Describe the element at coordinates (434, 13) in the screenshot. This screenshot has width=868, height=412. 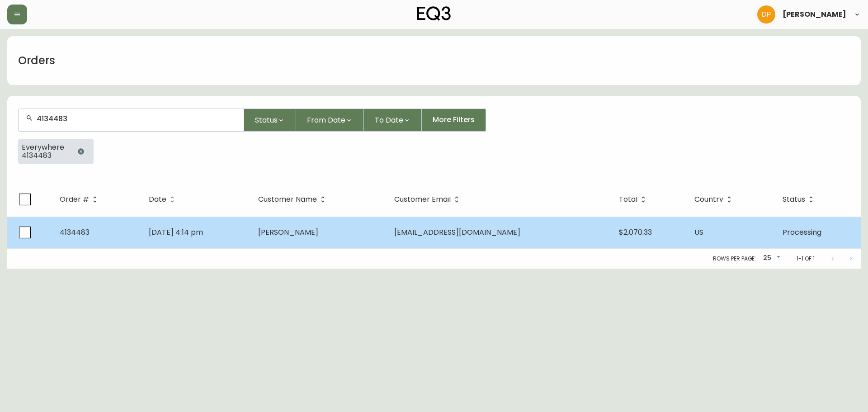
I see `img: logo` at that location.